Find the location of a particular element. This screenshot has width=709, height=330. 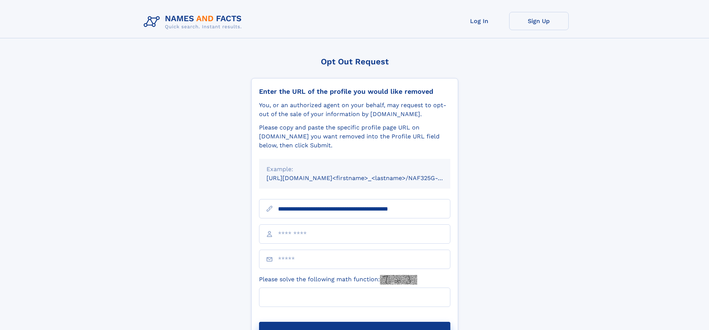

img: Logo Names and Facts is located at coordinates (194, 22).